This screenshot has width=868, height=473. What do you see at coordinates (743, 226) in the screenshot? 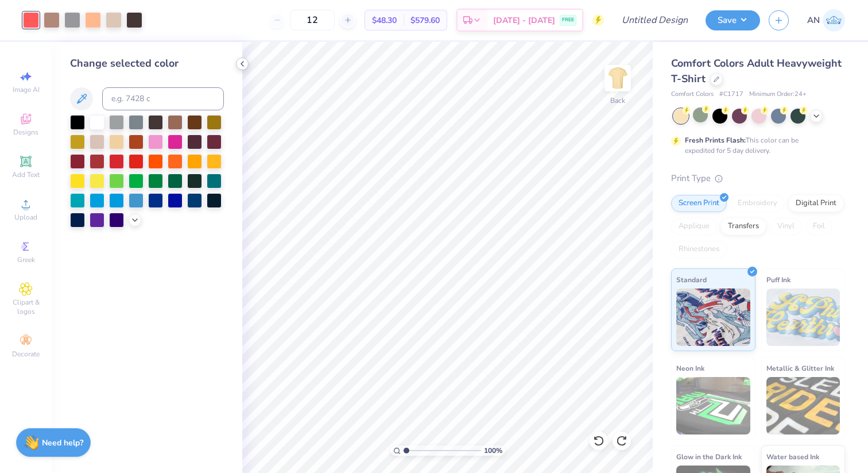
I see `div: Transfers` at bounding box center [743, 226].